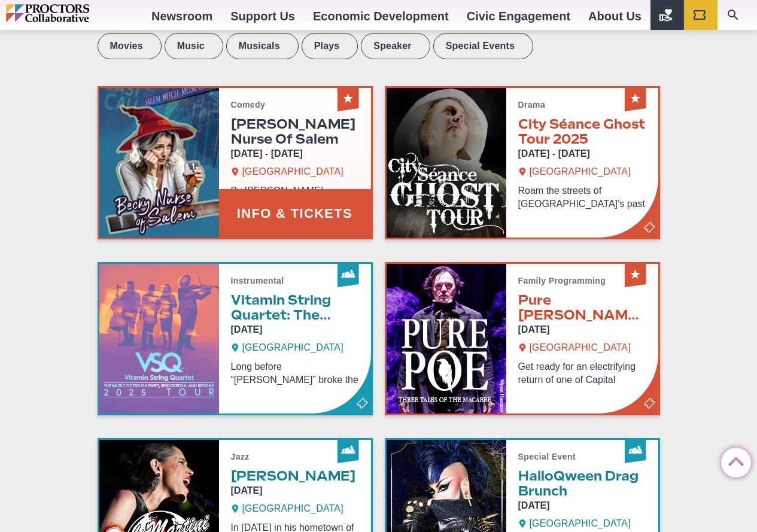  Describe the element at coordinates (733, 460) in the screenshot. I see `a: Back to Top` at that location.